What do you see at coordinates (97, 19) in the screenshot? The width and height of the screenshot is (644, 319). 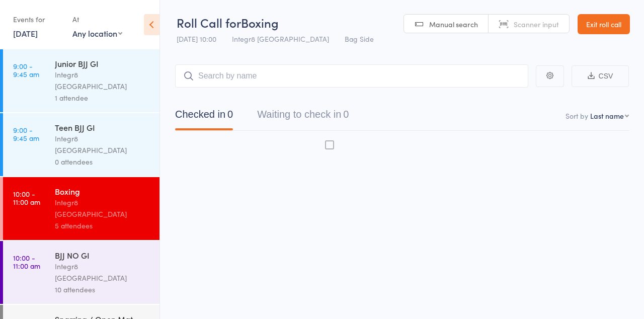 I see `div: At` at bounding box center [97, 19].